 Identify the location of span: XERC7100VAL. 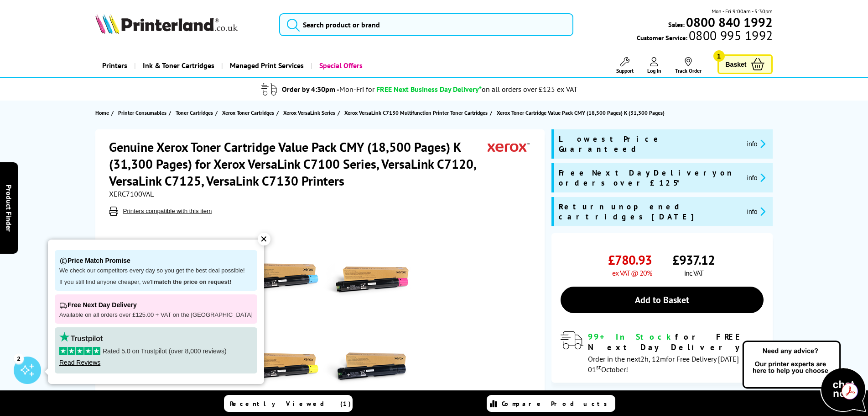
(132, 194).